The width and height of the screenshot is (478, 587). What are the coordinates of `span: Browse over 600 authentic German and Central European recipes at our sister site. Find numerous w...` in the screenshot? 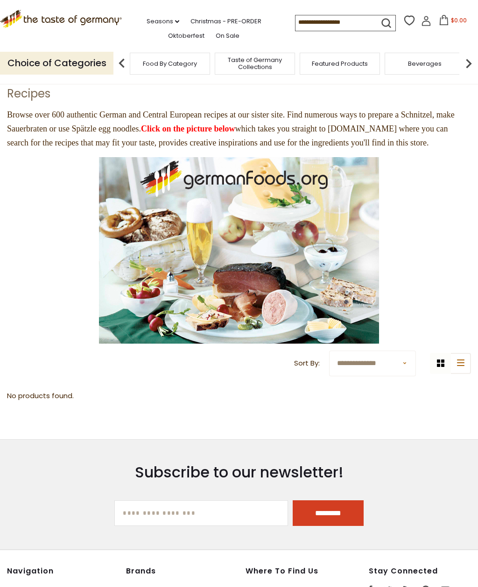 It's located at (230, 129).